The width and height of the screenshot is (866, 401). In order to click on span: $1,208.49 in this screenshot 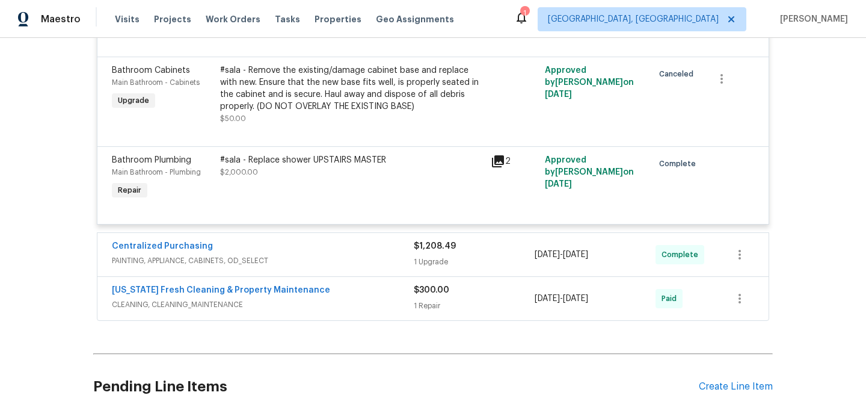, I will do `click(435, 246)`.